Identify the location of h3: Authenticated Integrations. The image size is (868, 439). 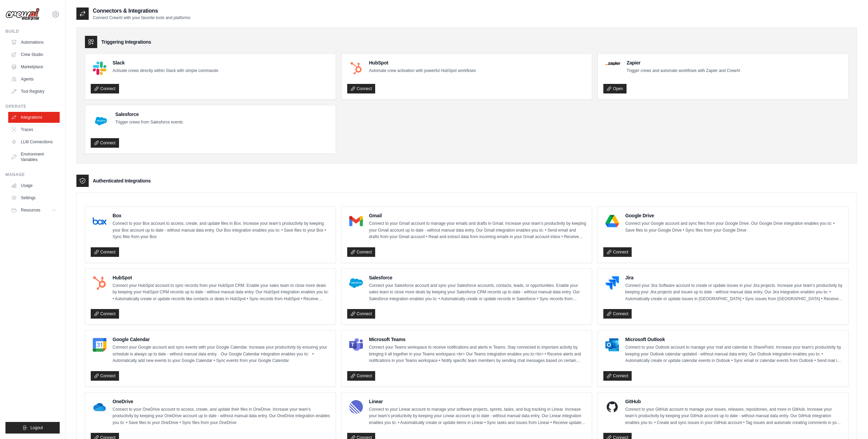
(122, 181).